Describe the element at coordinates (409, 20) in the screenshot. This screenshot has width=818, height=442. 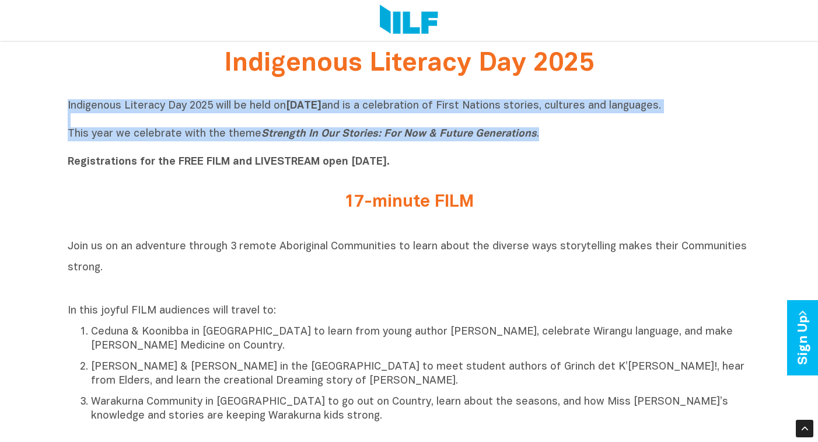
I see `img: Logo` at that location.